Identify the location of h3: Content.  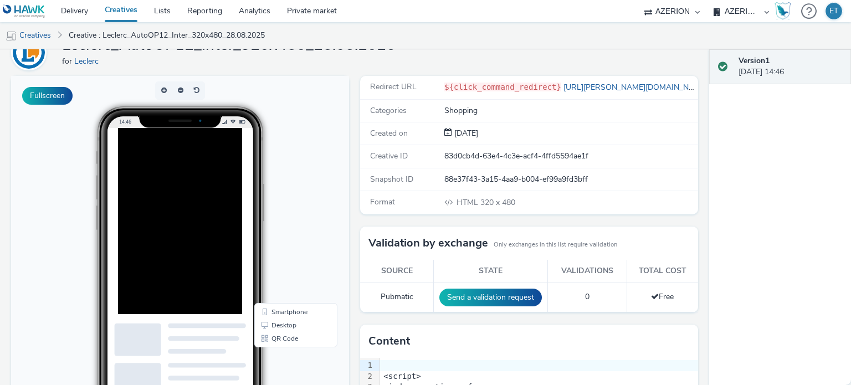
(389, 341).